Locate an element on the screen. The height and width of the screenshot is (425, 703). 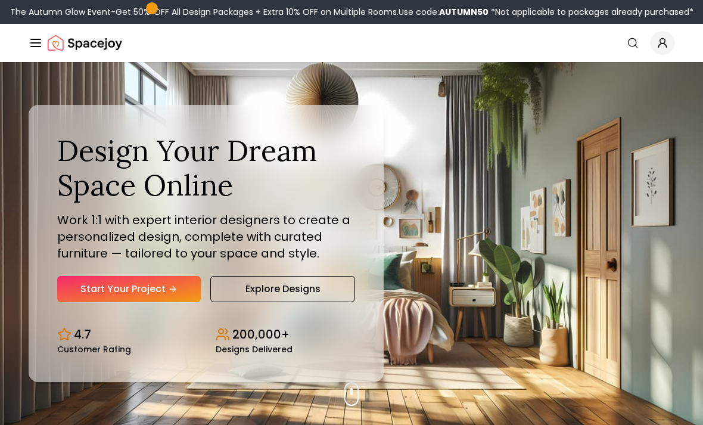
img: Spacejoy Logo is located at coordinates (85, 43).